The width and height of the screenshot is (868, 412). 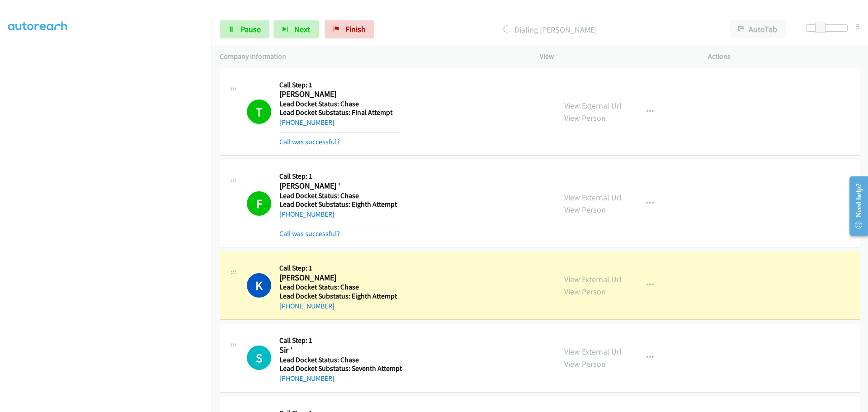 What do you see at coordinates (339, 112) in the screenshot?
I see `h5: Lead Docket Substatus: Final Attempt` at bounding box center [339, 112].